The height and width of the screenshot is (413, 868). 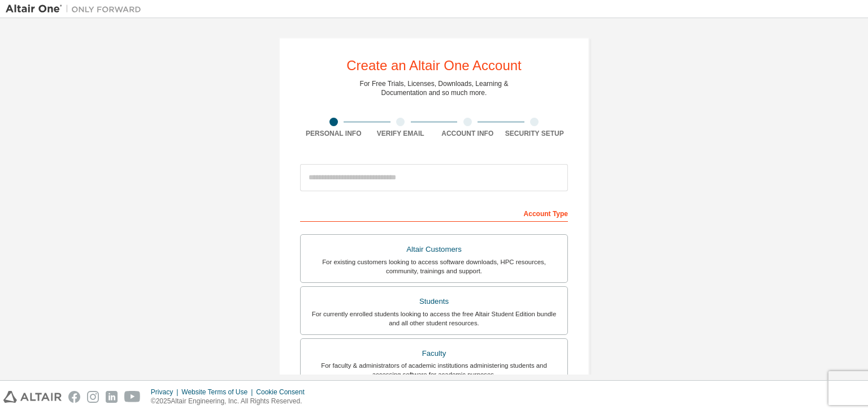 I want to click on img: altair_logo.svg, so click(x=33, y=397).